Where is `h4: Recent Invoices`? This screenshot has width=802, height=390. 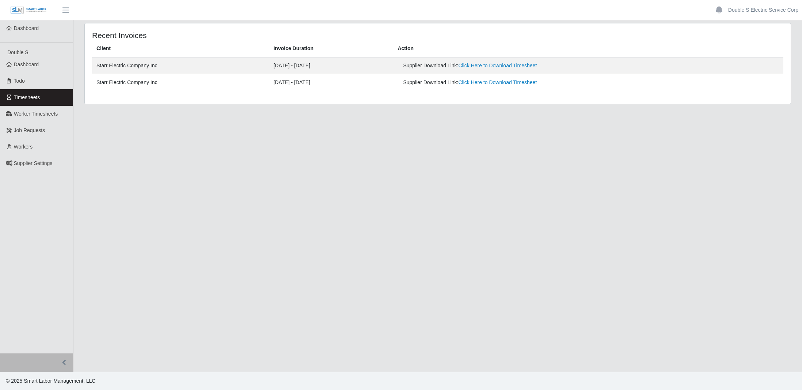
h4: Recent Invoices is located at coordinates (233, 35).